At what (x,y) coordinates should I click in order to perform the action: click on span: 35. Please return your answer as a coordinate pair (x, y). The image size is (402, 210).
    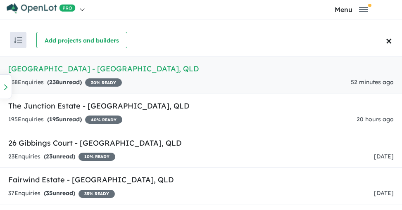
    Looking at the image, I should click on (49, 193).